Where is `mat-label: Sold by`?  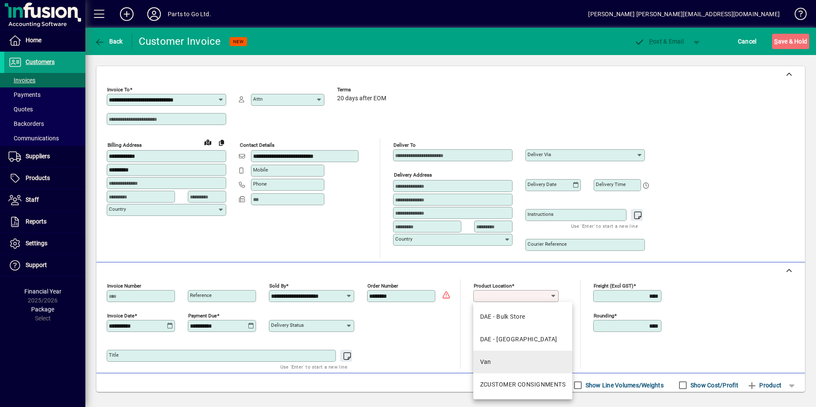
mat-label: Sold by is located at coordinates (277, 286).